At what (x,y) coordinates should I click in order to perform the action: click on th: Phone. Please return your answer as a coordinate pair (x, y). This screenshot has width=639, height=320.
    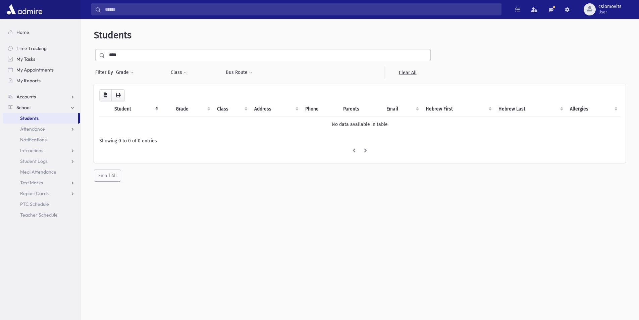
    Looking at the image, I should click on (320, 109).